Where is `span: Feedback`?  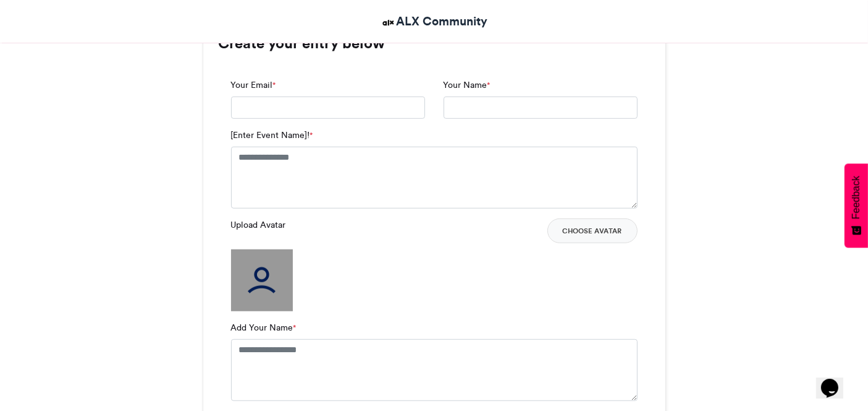 span: Feedback is located at coordinates (856, 198).